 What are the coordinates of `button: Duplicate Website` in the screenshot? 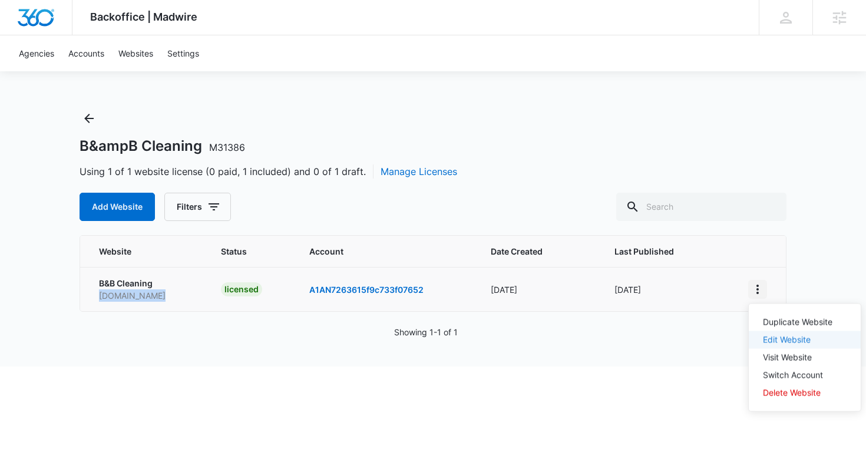 It's located at (804, 322).